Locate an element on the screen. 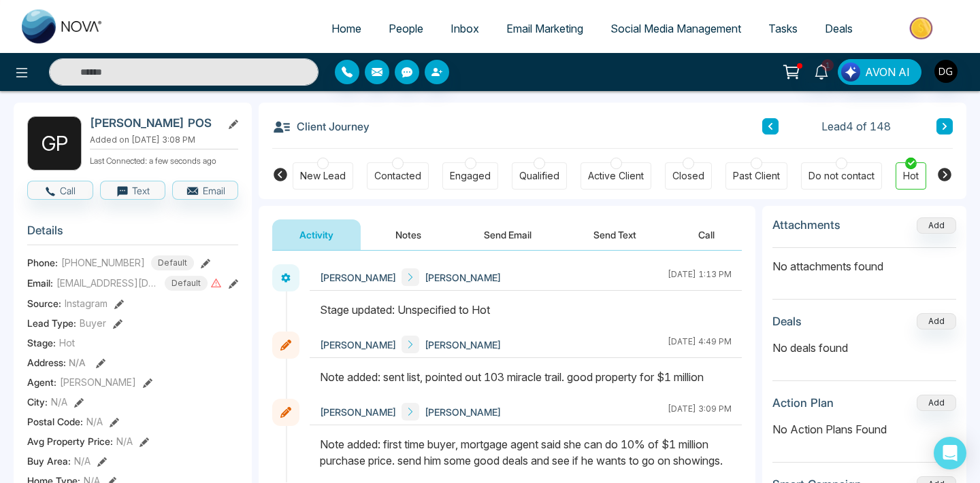 The image size is (980, 483). div: Contacted is located at coordinates (397, 176).